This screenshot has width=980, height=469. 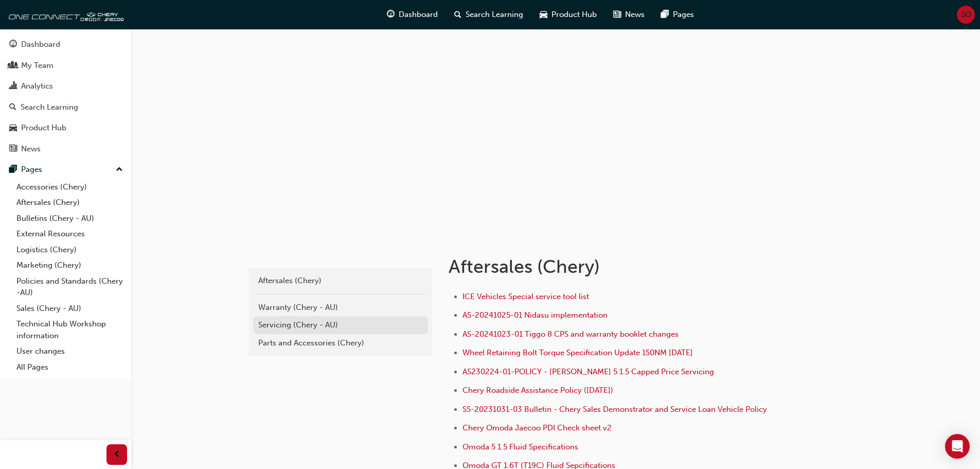 What do you see at coordinates (40, 44) in the screenshot?
I see `div: Dashboard` at bounding box center [40, 44].